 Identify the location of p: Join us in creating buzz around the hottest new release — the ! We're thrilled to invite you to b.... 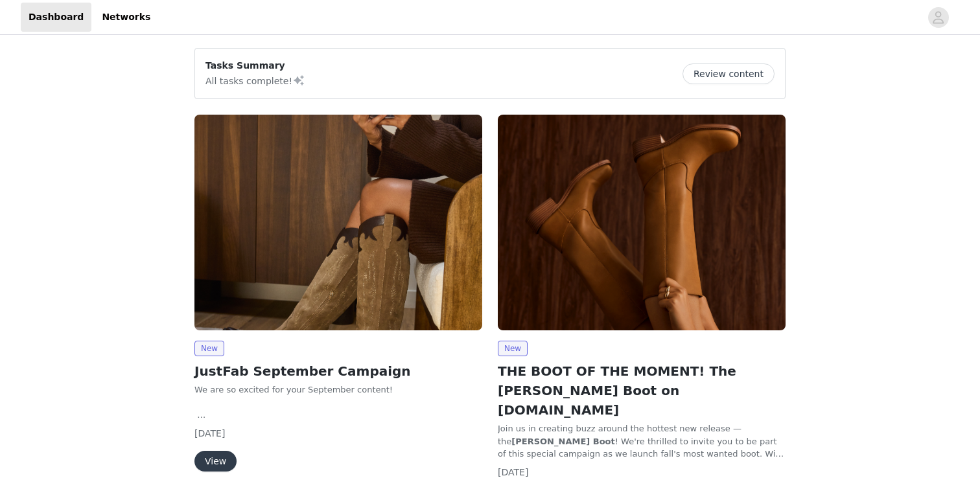
(641, 441).